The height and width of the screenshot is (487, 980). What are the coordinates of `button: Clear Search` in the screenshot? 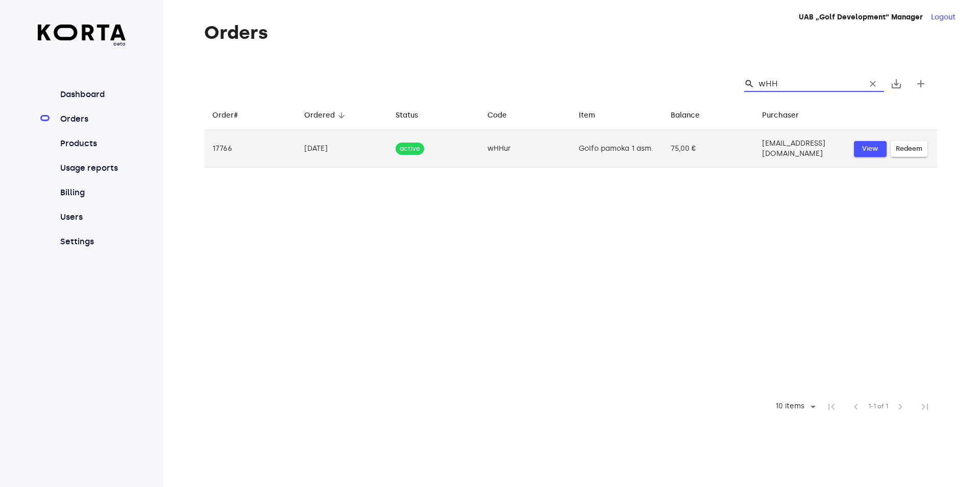 It's located at (873, 84).